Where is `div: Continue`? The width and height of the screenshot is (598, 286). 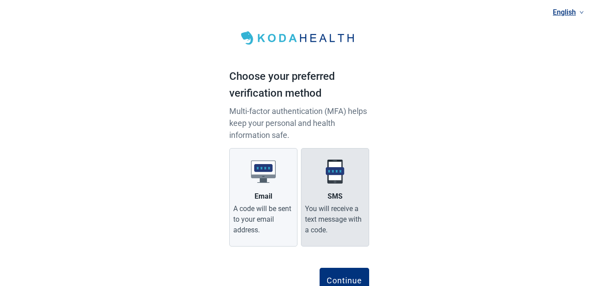 div: Continue is located at coordinates (345, 280).